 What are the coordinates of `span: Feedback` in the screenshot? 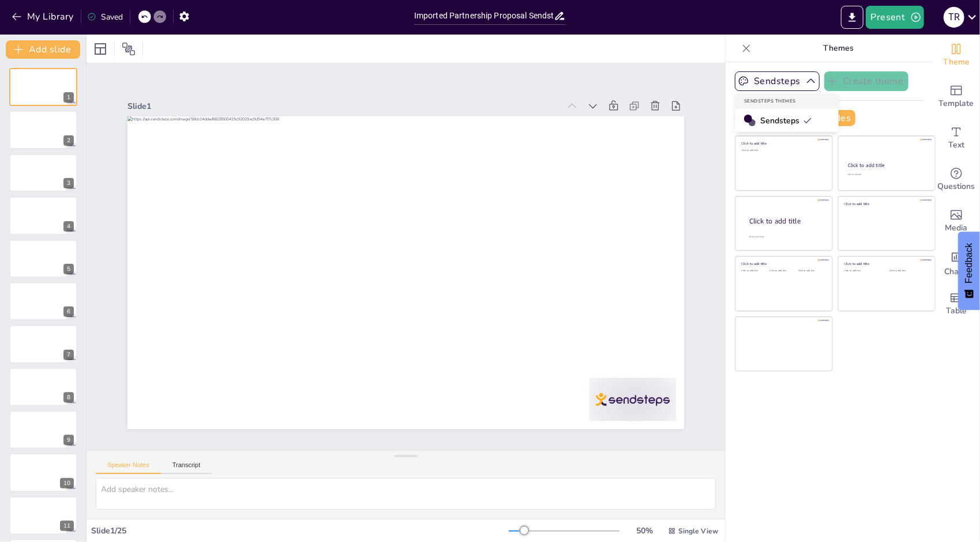 It's located at (969, 264).